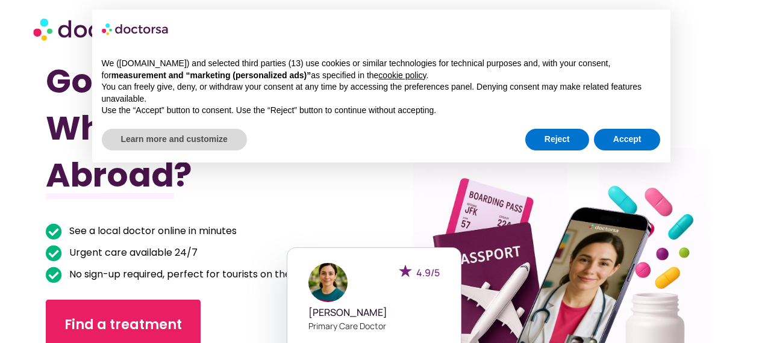 Image resolution: width=762 pixels, height=343 pixels. What do you see at coordinates (374, 326) in the screenshot?
I see `p: Primary care doctor` at bounding box center [374, 326].